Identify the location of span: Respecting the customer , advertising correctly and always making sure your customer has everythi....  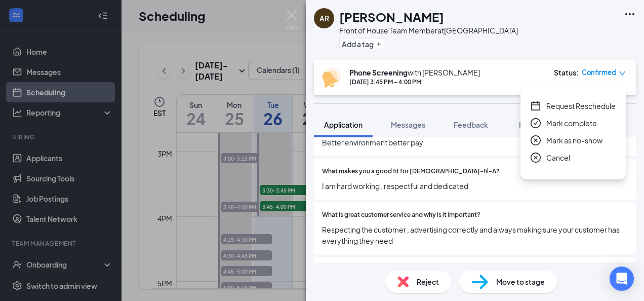
(475, 235).